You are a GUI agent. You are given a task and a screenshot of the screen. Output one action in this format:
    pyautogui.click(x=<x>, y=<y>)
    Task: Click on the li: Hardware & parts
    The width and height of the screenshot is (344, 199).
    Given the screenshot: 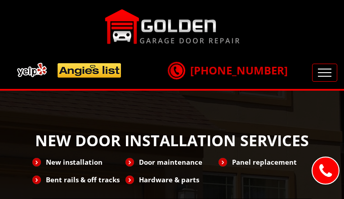 What is the action you would take?
    pyautogui.click(x=172, y=179)
    